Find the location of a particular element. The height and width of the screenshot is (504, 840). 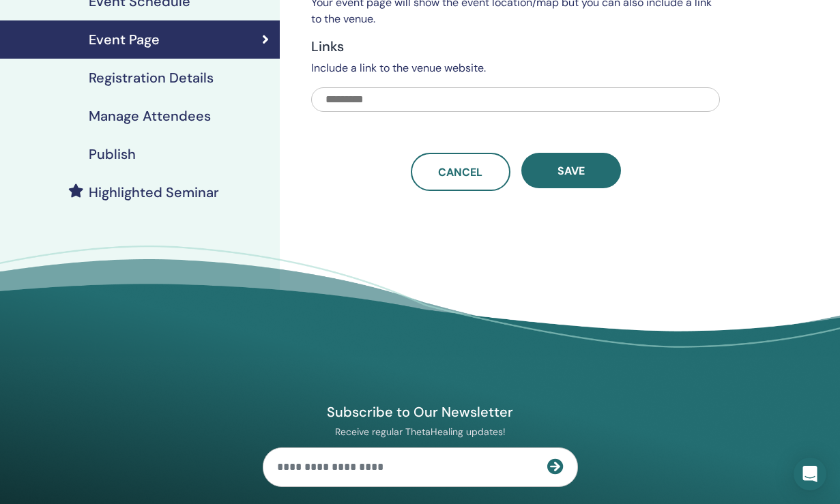

button: Save is located at coordinates (571, 170).